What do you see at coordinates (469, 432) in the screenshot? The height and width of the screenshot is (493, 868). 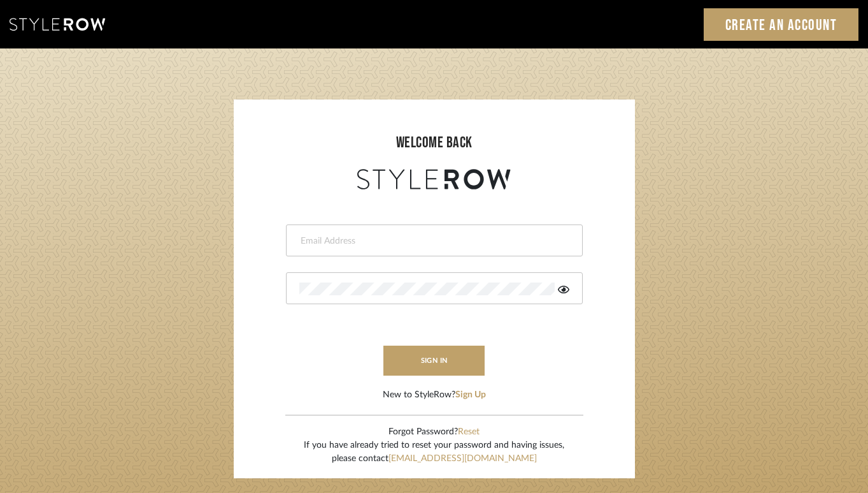 I see `button: Reset` at bounding box center [469, 432].